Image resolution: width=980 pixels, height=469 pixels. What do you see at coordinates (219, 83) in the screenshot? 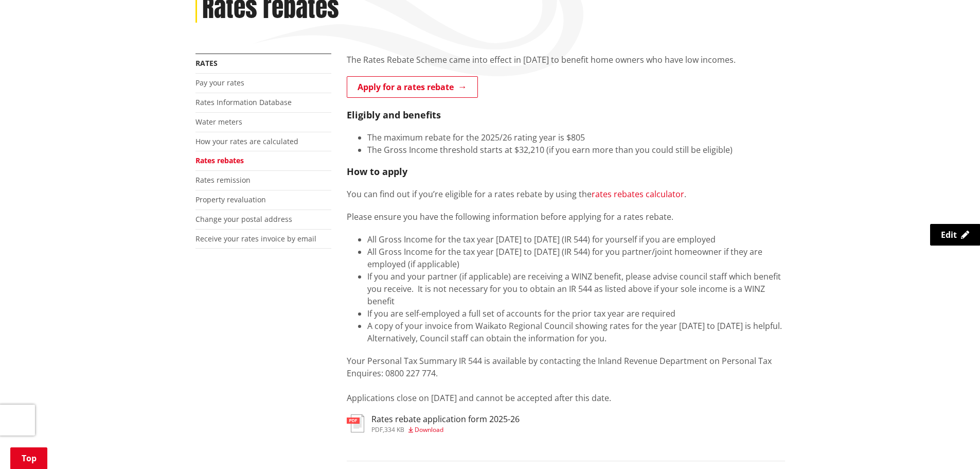
I see `a: Pay your rates` at bounding box center [219, 83].